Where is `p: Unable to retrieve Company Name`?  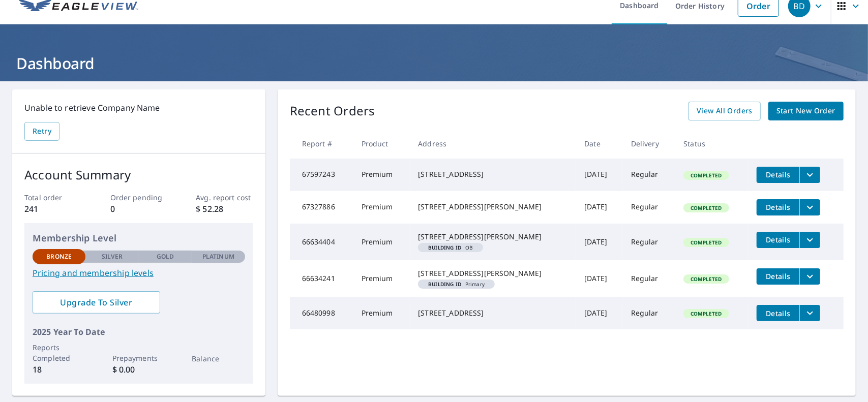 p: Unable to retrieve Company Name is located at coordinates (139, 108).